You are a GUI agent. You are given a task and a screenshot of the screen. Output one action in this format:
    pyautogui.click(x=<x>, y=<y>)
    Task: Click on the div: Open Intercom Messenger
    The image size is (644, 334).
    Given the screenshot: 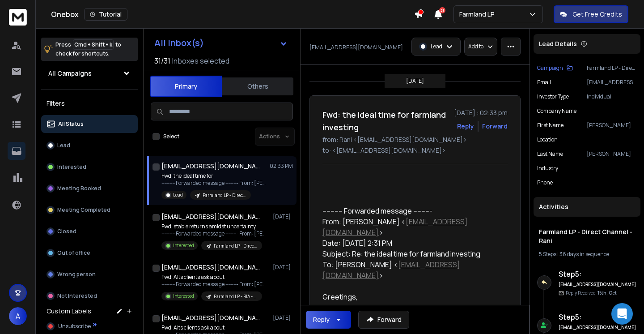 What is the action you would take?
    pyautogui.click(x=622, y=314)
    